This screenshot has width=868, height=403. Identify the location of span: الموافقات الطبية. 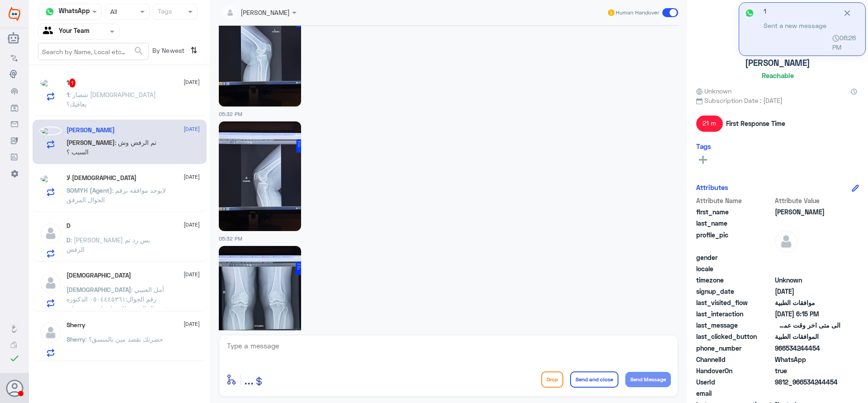
(808, 337).